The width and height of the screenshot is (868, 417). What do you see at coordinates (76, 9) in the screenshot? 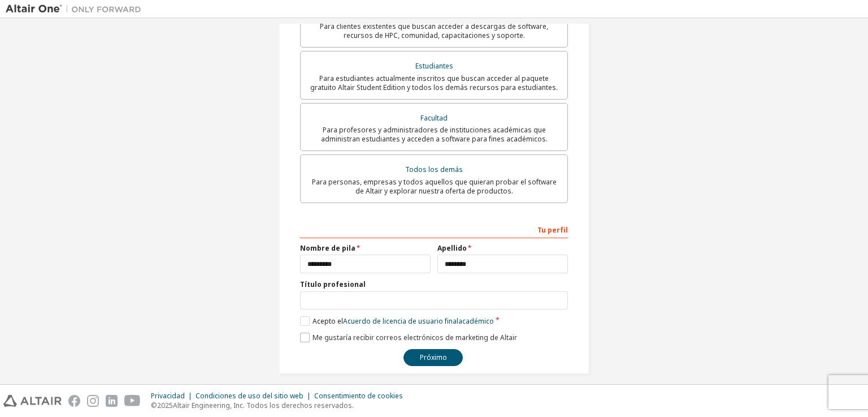
I see `img: Altair Uno` at bounding box center [76, 9].